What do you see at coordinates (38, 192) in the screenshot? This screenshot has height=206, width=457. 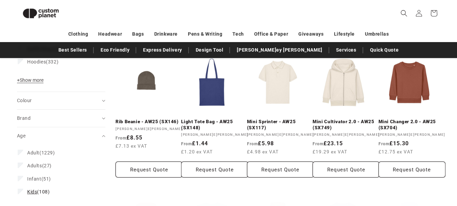 I see `span: (108)` at bounding box center [38, 192].